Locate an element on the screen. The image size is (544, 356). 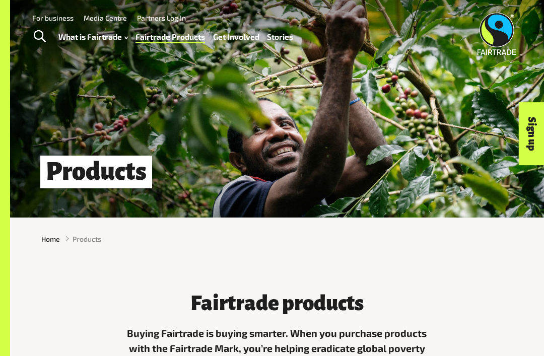
a: Home is located at coordinates (50, 239).